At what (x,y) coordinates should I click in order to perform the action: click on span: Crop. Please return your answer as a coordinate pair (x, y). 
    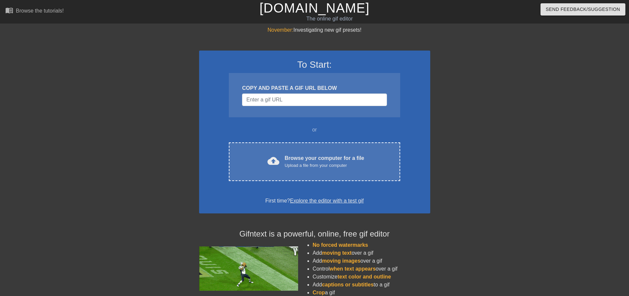
    Looking at the image, I should click on (319, 292).